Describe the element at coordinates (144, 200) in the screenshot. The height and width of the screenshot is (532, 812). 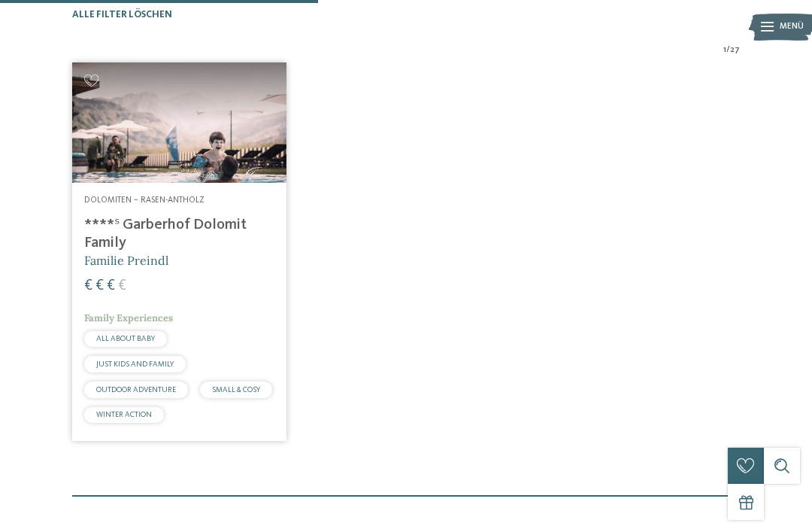
I see `span: Dolomiten – Rasen-Antholz` at that location.